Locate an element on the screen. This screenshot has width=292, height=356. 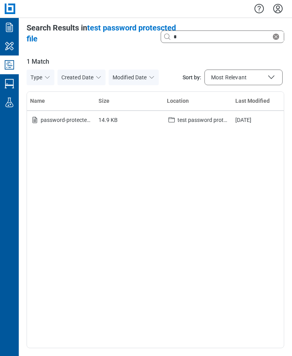
button: Sort by: is located at coordinates (243, 77).